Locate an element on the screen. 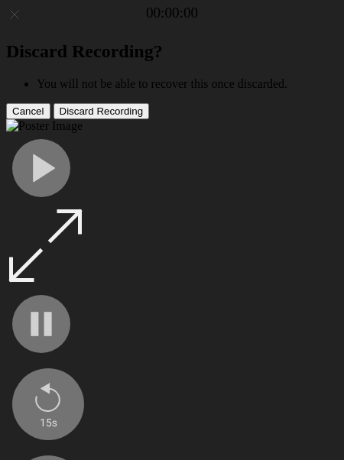  img: Poster Image is located at coordinates (44, 126).